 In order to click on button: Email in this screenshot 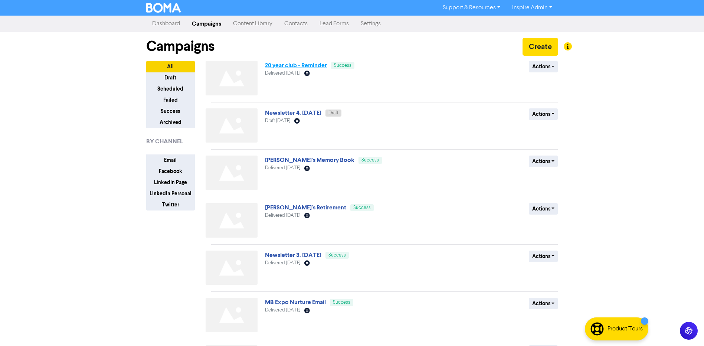, I will do `click(170, 160)`.